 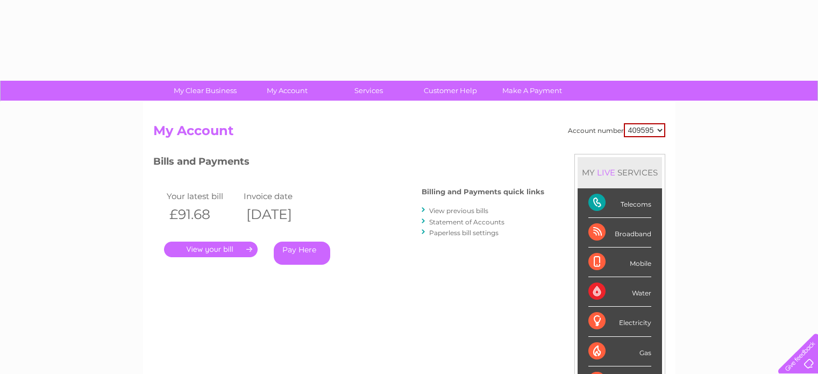 I want to click on div: Telecoms, so click(x=620, y=203).